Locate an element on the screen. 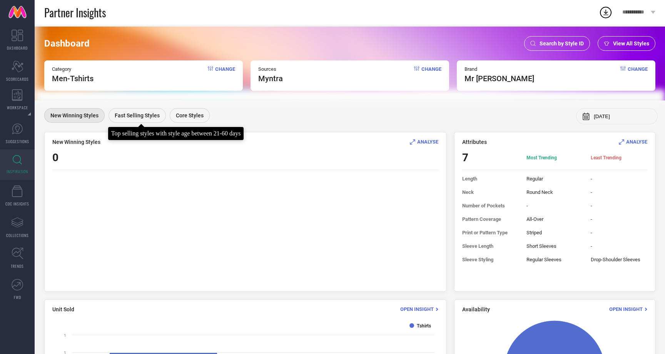 The width and height of the screenshot is (665, 354). span: DASHBOARD is located at coordinates (17, 48).